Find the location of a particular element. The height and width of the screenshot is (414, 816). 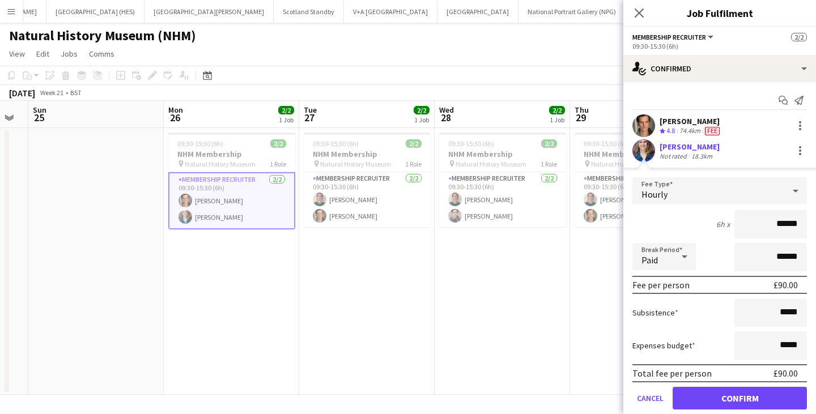

button: Confirm is located at coordinates (740, 399).